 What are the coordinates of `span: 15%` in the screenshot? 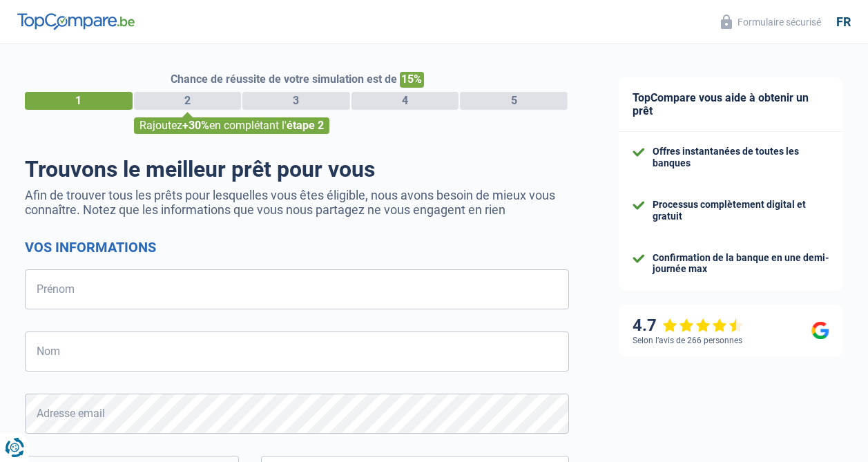 It's located at (412, 80).